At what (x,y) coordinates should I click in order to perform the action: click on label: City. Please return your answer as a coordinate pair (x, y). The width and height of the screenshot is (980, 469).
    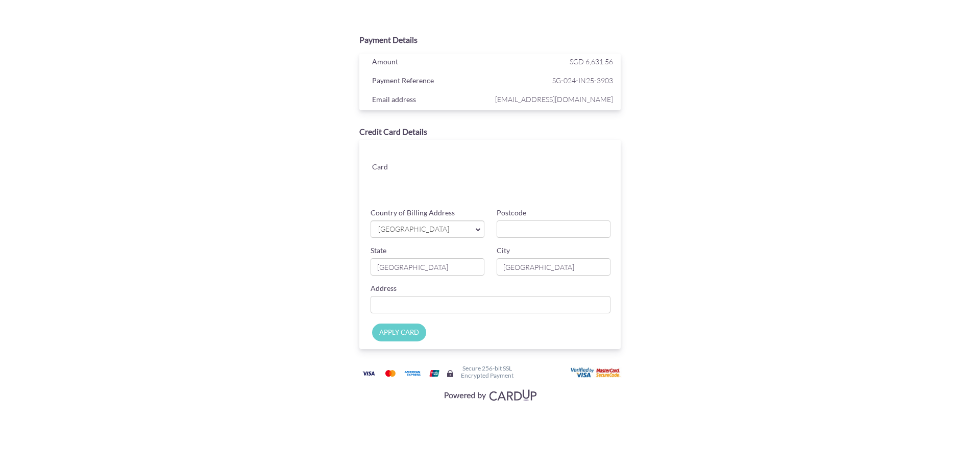
    Looking at the image, I should click on (503, 251).